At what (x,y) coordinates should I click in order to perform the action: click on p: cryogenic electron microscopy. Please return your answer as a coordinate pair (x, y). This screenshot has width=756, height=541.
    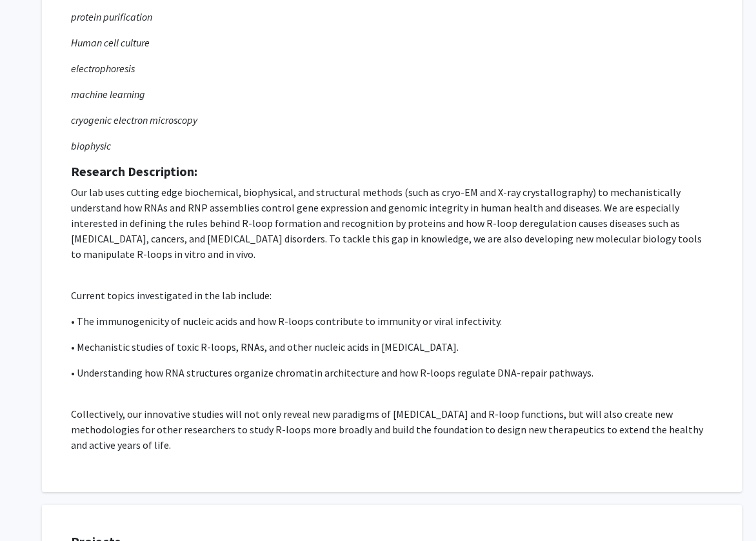
    Looking at the image, I should click on (392, 120).